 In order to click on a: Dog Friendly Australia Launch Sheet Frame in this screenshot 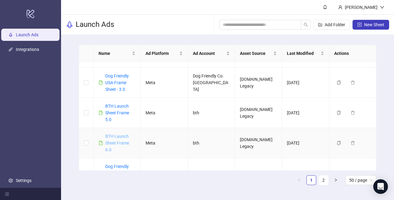, I will do `click(118, 177)`.